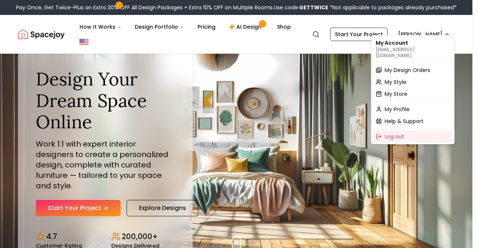 The height and width of the screenshot is (248, 478). Describe the element at coordinates (413, 94) in the screenshot. I see `a: My Store` at that location.